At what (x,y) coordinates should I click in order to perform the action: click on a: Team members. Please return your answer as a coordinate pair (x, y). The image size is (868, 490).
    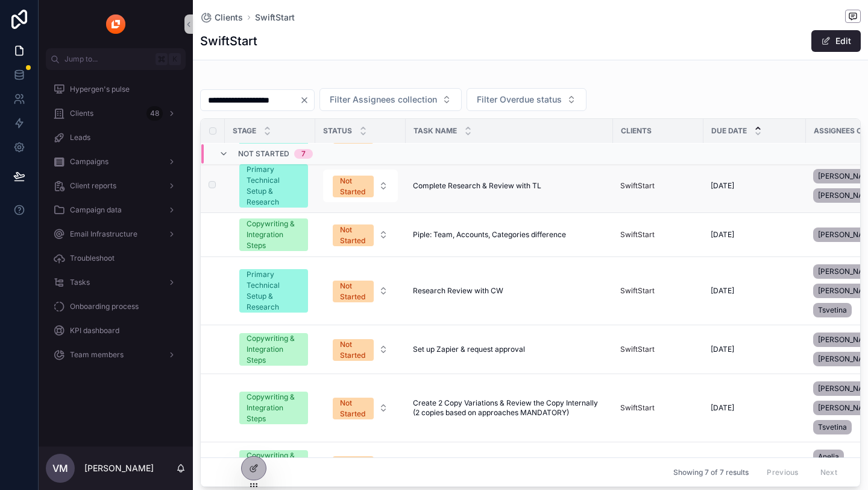
    Looking at the image, I should click on (115, 355).